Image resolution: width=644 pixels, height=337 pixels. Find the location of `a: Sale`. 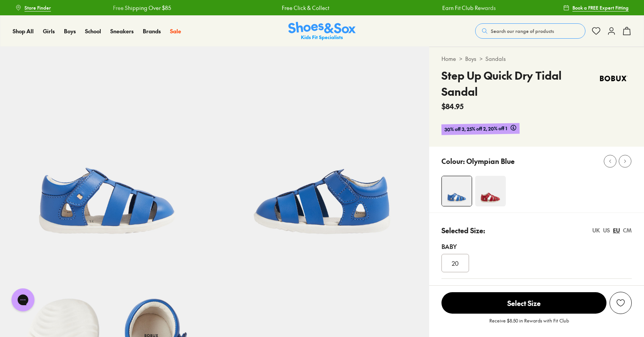

a: Sale is located at coordinates (175, 31).